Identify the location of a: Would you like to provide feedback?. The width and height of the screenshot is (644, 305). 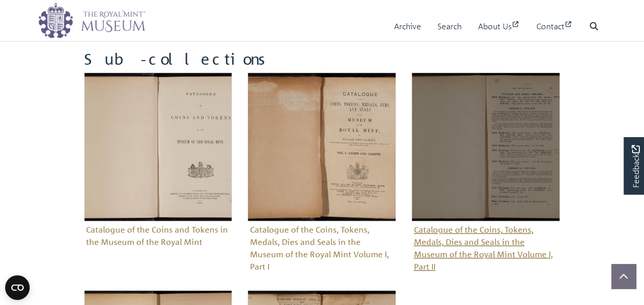
(633, 165).